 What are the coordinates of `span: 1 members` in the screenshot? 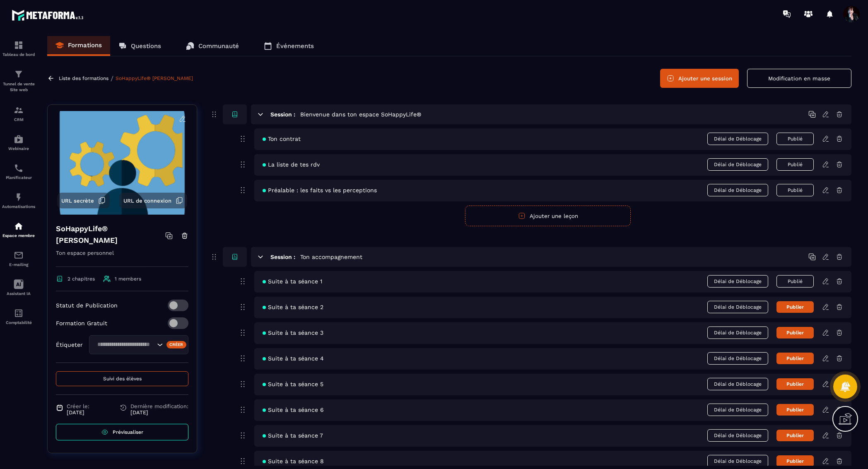 It's located at (128, 279).